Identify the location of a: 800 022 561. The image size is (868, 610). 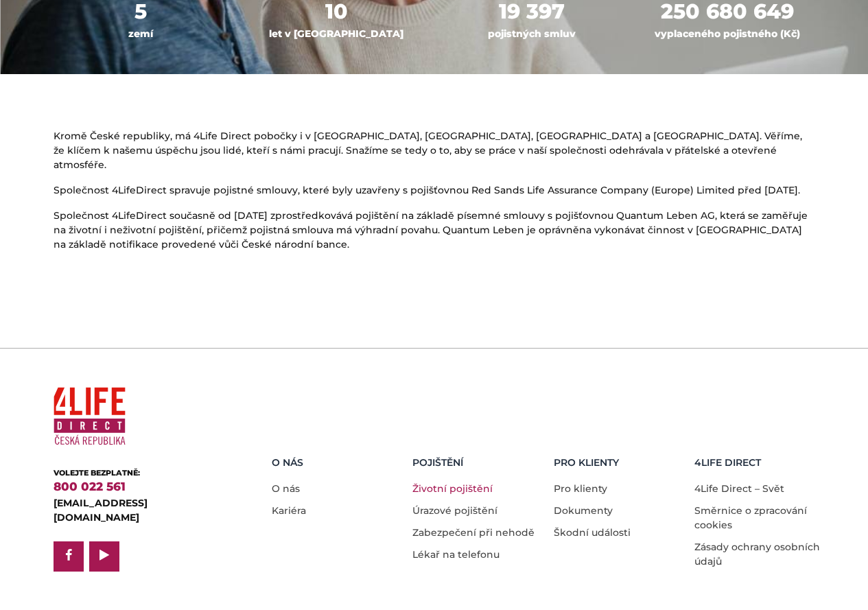
(90, 487).